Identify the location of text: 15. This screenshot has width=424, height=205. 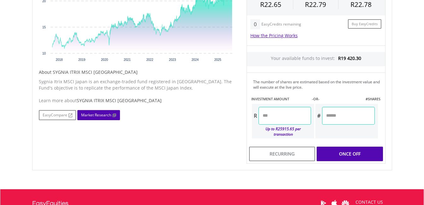
(44, 27).